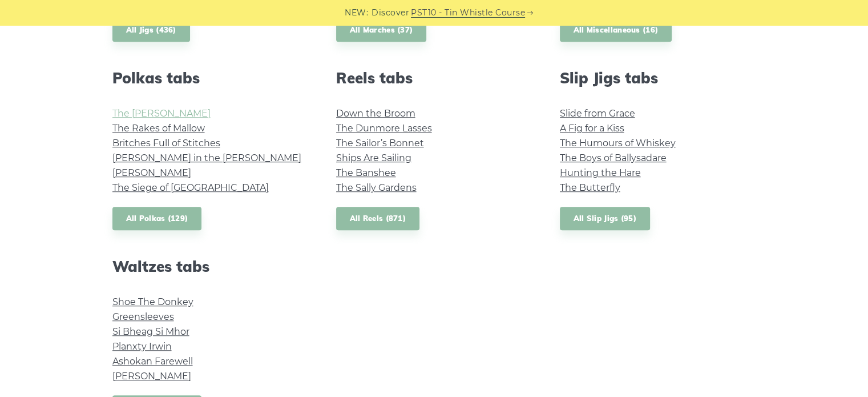  Describe the element at coordinates (592, 128) in the screenshot. I see `a: A Fig for a Kiss` at that location.